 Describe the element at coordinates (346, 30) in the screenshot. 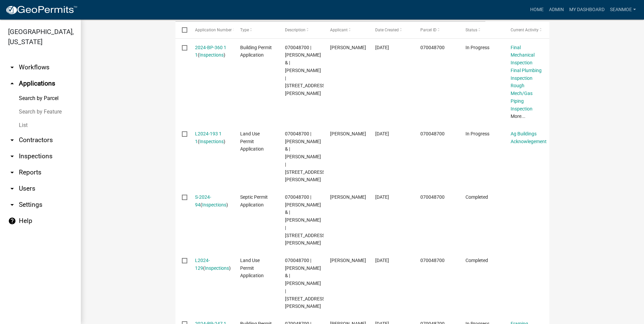

I see `datatable-header-cell: Applicant` at that location.